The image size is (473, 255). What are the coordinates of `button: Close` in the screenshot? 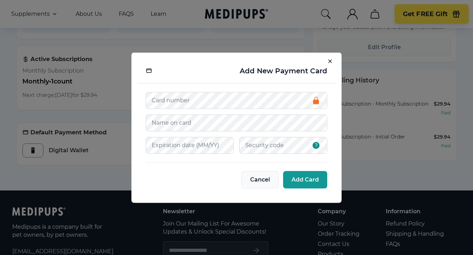 It's located at (332, 62).